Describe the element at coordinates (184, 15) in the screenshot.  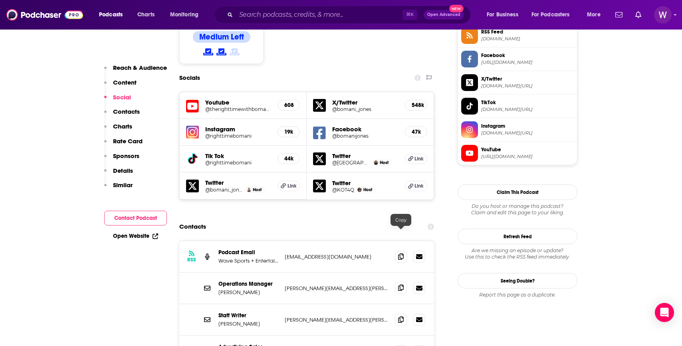
I see `span: Monitoring` at that location.